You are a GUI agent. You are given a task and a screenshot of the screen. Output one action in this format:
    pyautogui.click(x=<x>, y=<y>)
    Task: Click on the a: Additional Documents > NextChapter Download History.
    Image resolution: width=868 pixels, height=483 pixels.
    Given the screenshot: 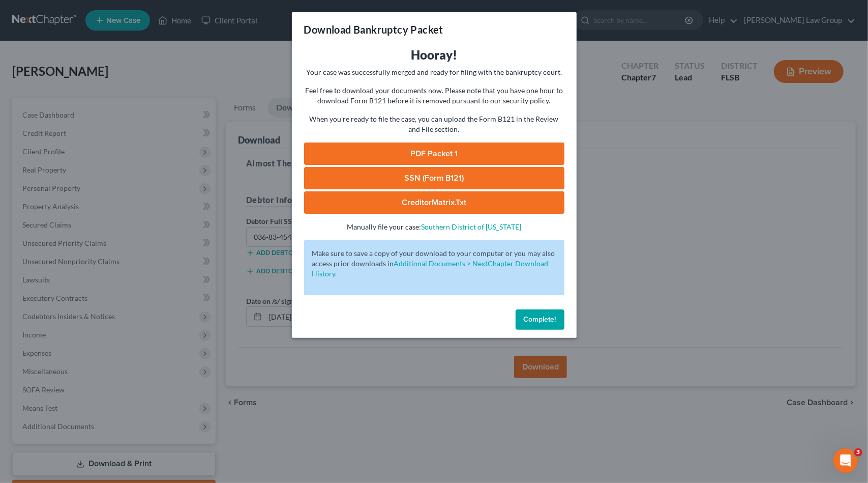 What is the action you would take?
    pyautogui.click(x=430, y=268)
    